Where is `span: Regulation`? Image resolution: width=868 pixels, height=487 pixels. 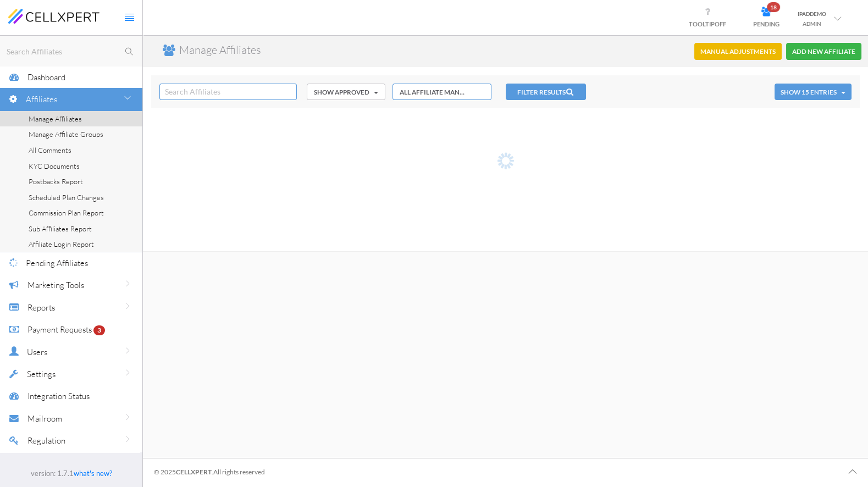 span: Regulation is located at coordinates (46, 440).